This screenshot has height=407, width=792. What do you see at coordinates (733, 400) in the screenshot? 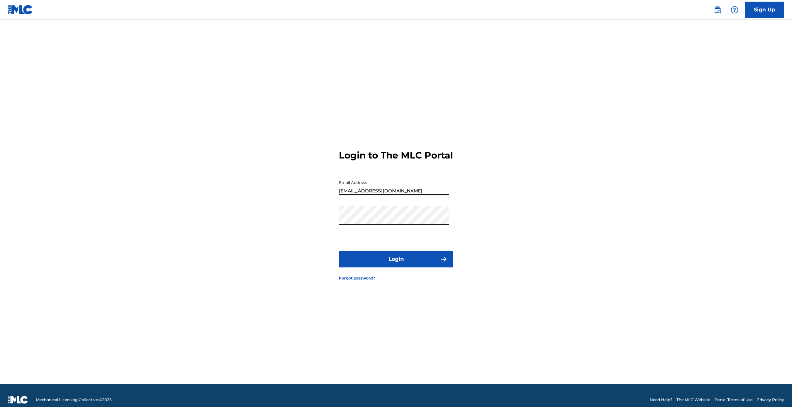
I see `a: Portal Terms of Use` at bounding box center [733, 400].